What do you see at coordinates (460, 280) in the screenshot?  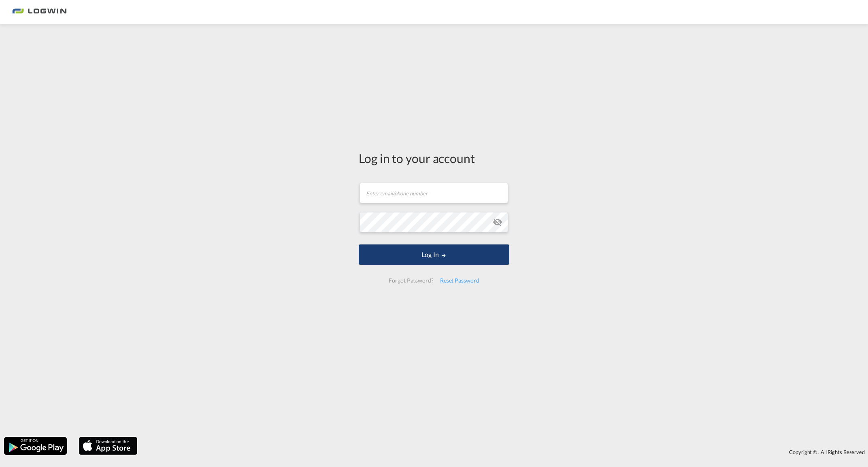 I see `div: Reset Password` at bounding box center [460, 280].